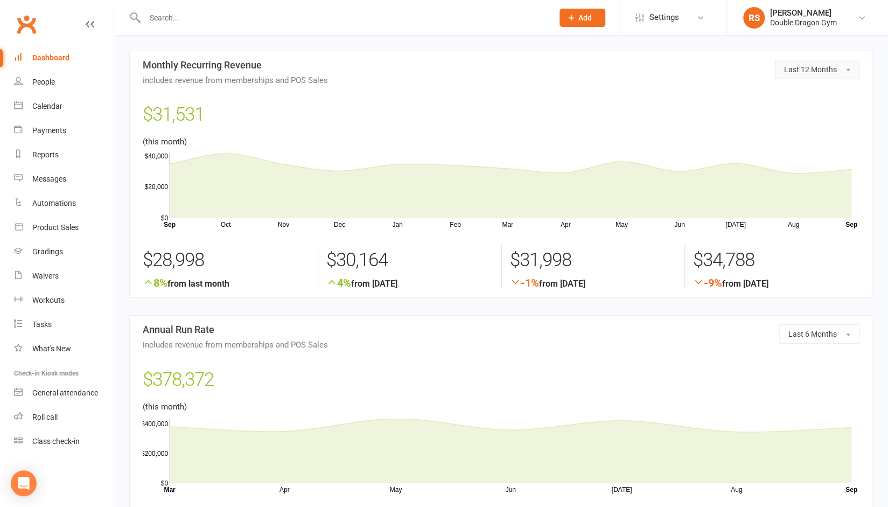 The image size is (888, 507). What do you see at coordinates (817, 69) in the screenshot?
I see `button: Last 12 Months` at bounding box center [817, 69].